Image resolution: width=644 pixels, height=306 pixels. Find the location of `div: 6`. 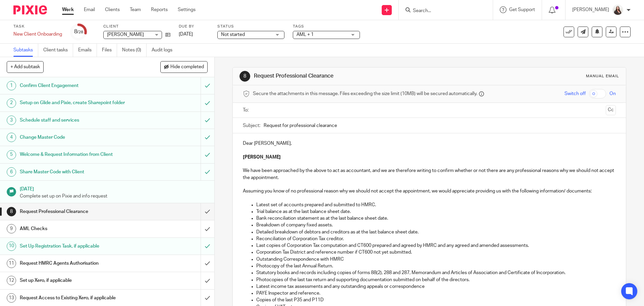

div: 6 is located at coordinates (11, 172).